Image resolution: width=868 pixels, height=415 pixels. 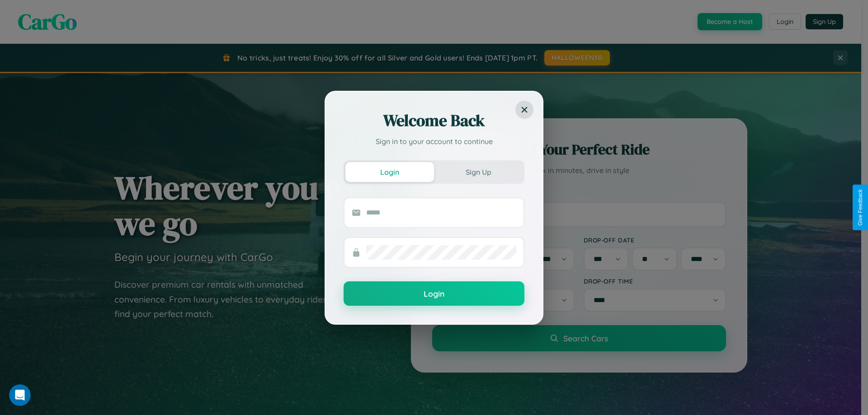 What do you see at coordinates (434, 121) in the screenshot?
I see `h2: Welcome Back` at bounding box center [434, 121].